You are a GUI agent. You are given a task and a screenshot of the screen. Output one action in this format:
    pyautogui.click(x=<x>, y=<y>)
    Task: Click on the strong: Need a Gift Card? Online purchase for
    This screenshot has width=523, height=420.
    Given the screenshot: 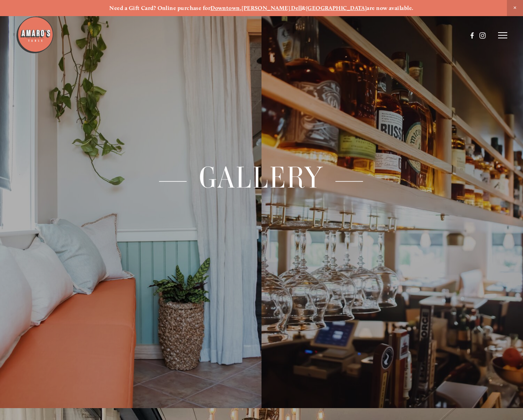 What is the action you would take?
    pyautogui.click(x=160, y=8)
    